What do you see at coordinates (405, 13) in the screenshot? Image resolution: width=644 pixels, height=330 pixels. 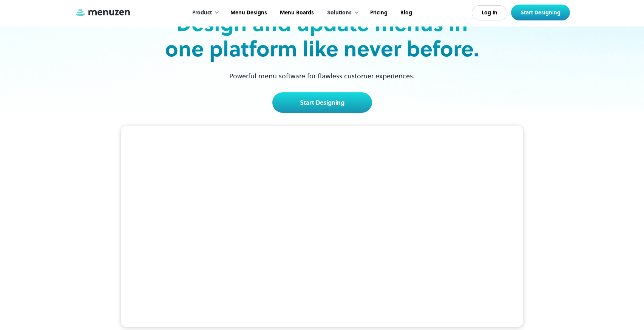 I see `a: Blog` at bounding box center [405, 13].